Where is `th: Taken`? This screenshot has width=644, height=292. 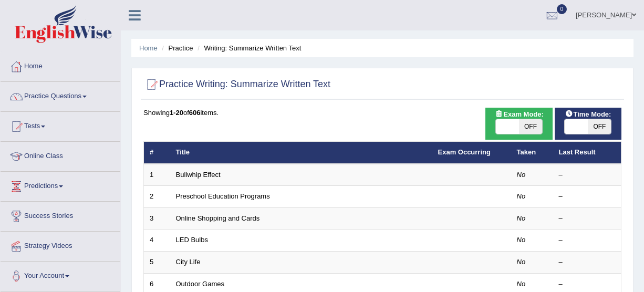
th: Taken is located at coordinates (532, 153).